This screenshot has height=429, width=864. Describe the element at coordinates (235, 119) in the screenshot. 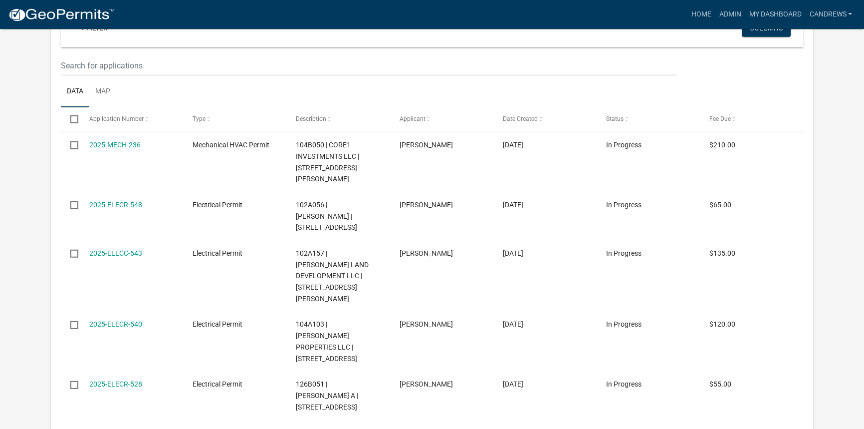

I see `datatable-header-cell: Type` at that location.